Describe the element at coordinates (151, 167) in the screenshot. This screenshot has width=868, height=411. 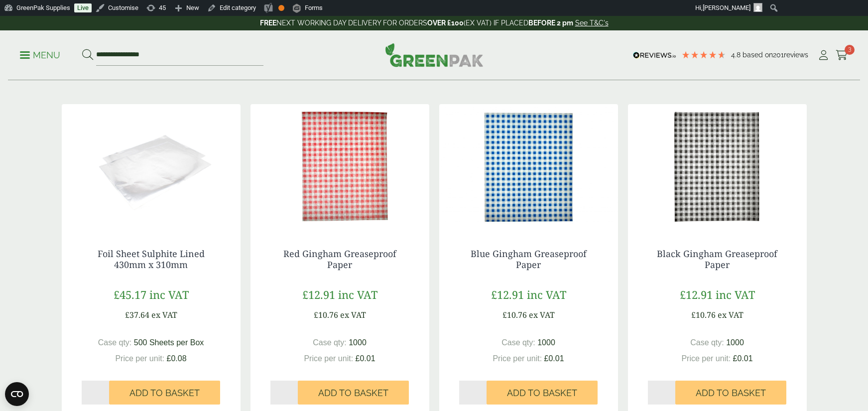
I see `a: GP3330019D Foil Sheet Sulphate Lined bare` at that location.